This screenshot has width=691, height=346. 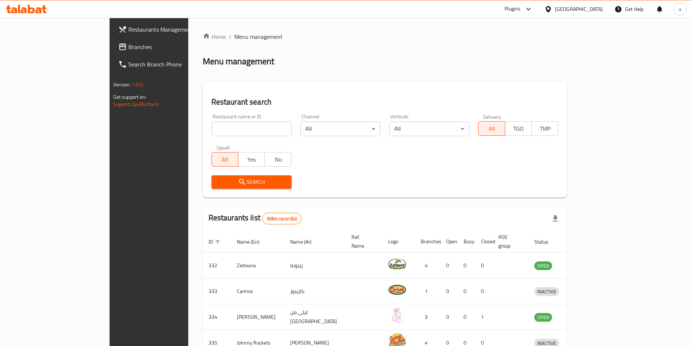 I want to click on a: Branches, so click(x=169, y=47).